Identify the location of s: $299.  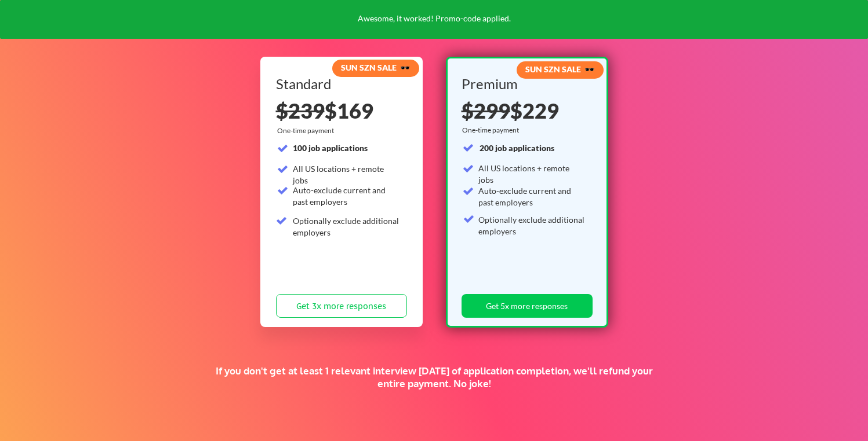
(486, 110).